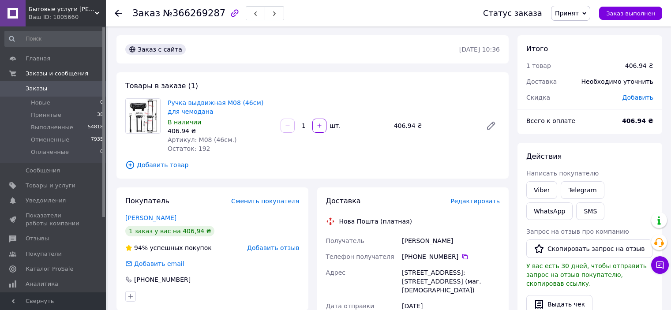  Describe the element at coordinates (637, 121) in the screenshot. I see `b: 406.94 ₴` at that location.